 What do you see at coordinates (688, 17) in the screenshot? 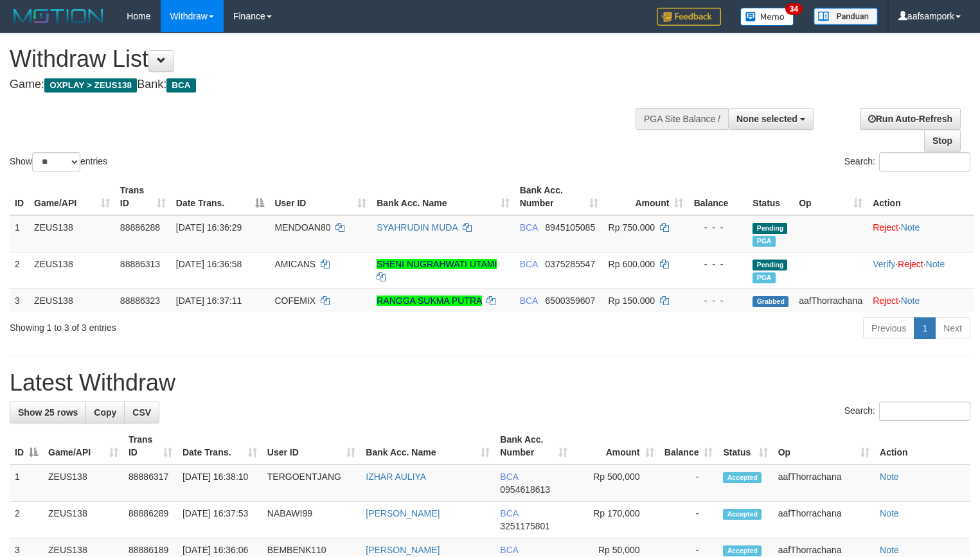
I see `img: Feedback.jpg` at bounding box center [688, 17].